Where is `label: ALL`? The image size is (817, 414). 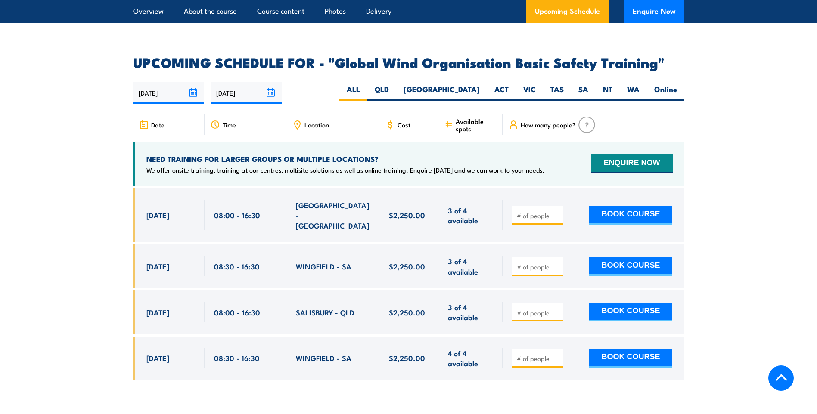 label: ALL is located at coordinates (353, 93).